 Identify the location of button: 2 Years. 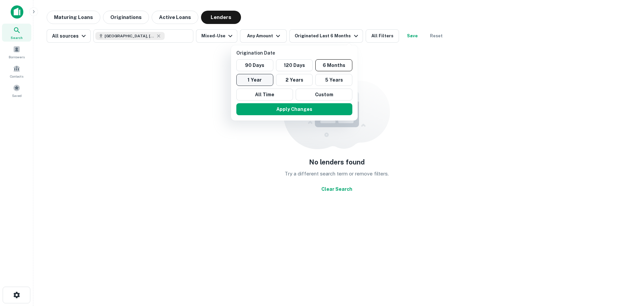
(294, 80).